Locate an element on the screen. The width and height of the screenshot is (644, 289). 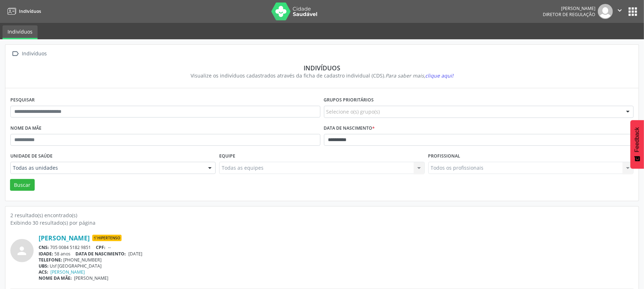
span: CNS: is located at coordinates (43, 247).